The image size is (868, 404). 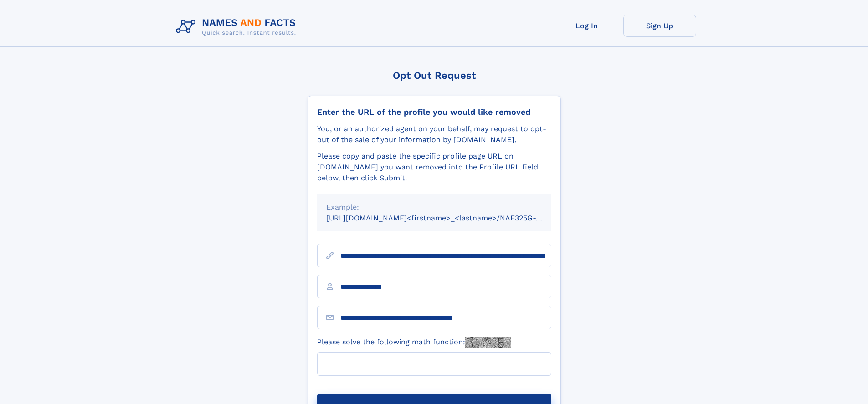 I want to click on label: Please solve the following math function:, so click(x=413, y=343).